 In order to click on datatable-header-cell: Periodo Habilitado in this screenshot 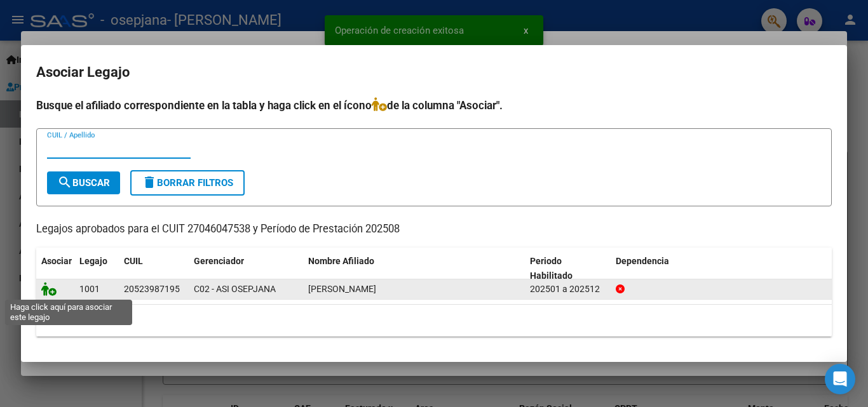, I will do `click(568, 268)`.